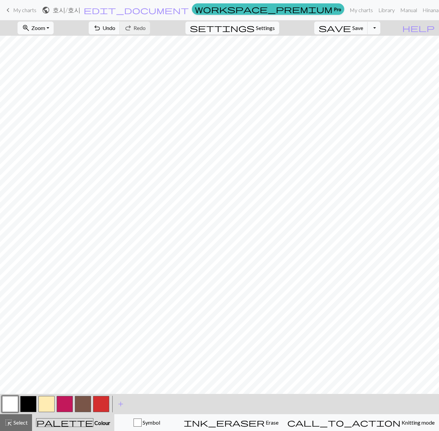 The height and width of the screenshot is (431, 439). I want to click on span: undo, so click(97, 28).